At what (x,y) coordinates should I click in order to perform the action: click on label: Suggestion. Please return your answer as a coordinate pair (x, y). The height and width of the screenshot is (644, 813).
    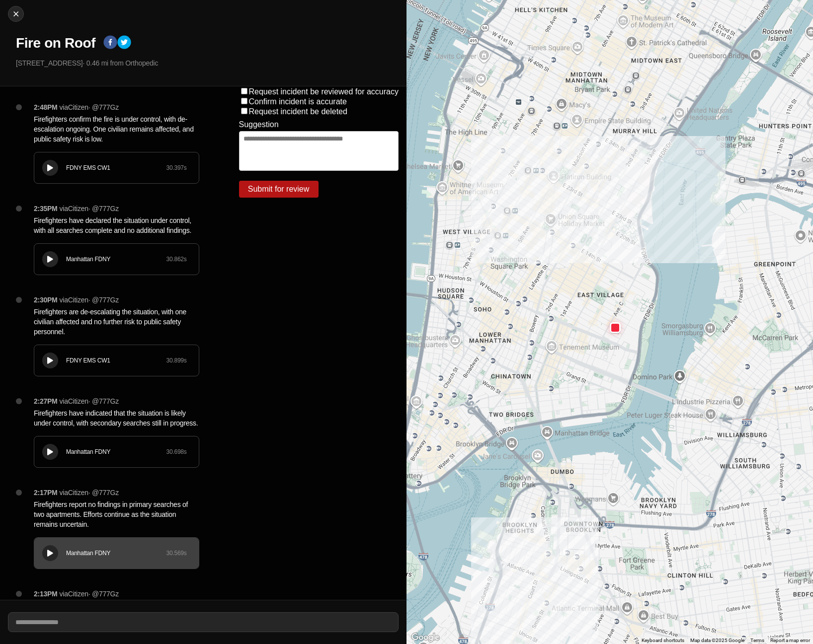
    Looking at the image, I should click on (258, 124).